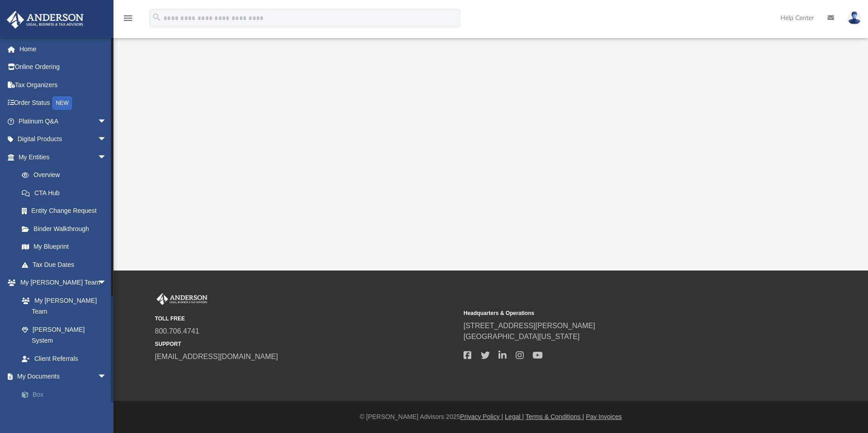 Image resolution: width=868 pixels, height=433 pixels. What do you see at coordinates (63, 103) in the screenshot?
I see `a: Order StatusNEW` at bounding box center [63, 103].